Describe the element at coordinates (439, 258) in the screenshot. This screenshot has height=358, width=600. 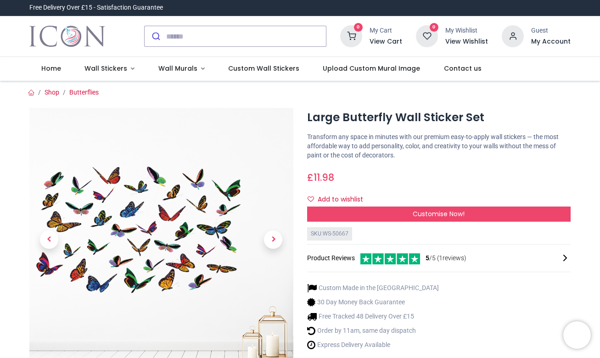
I see `div: Product Reviews` at that location.